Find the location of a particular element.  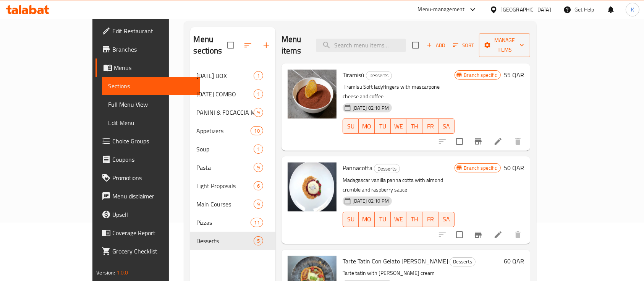

span: Branches is located at coordinates (153, 49).